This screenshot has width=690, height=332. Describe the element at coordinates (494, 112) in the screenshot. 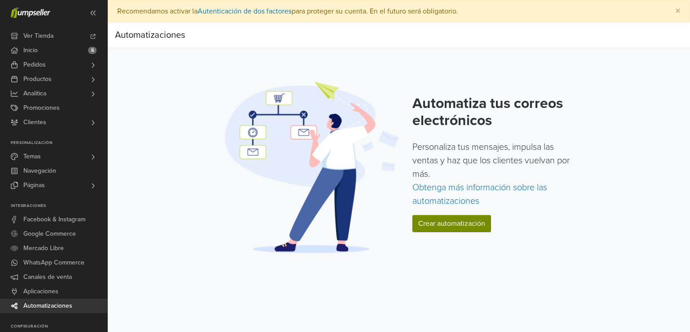

I see `h2: Automatiza tus correos electrónicos` at that location.